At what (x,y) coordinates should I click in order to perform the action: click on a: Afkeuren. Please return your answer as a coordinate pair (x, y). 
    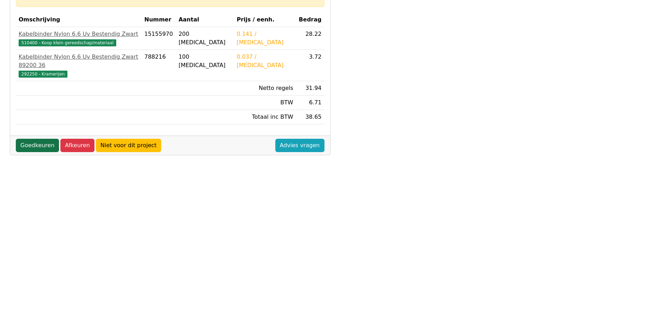
    Looking at the image, I should click on (77, 145).